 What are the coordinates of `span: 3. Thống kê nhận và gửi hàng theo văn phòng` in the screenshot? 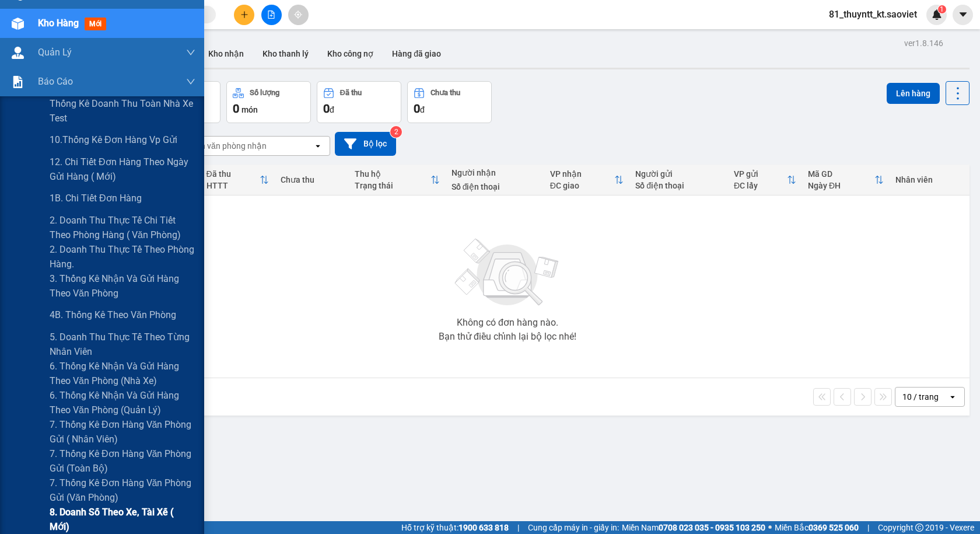 It's located at (122, 286).